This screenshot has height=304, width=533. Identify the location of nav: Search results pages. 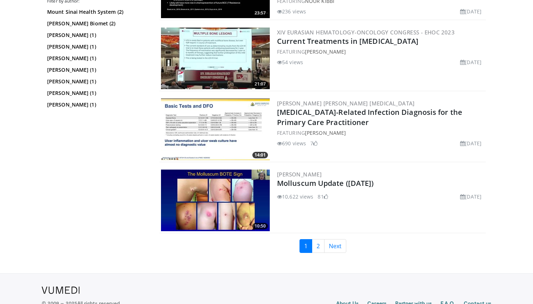
(322, 246).